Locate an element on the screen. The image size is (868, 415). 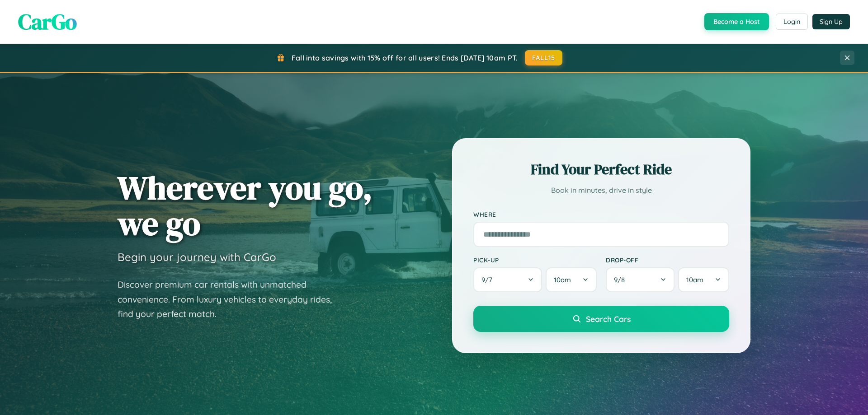
span: 9 / 7 is located at coordinates (489, 280).